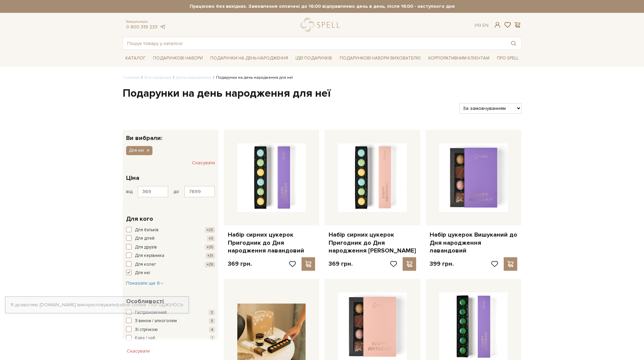 This screenshot has height=360, width=644. Describe the element at coordinates (145, 283) in the screenshot. I see `button: Показати ще 6` at that location.